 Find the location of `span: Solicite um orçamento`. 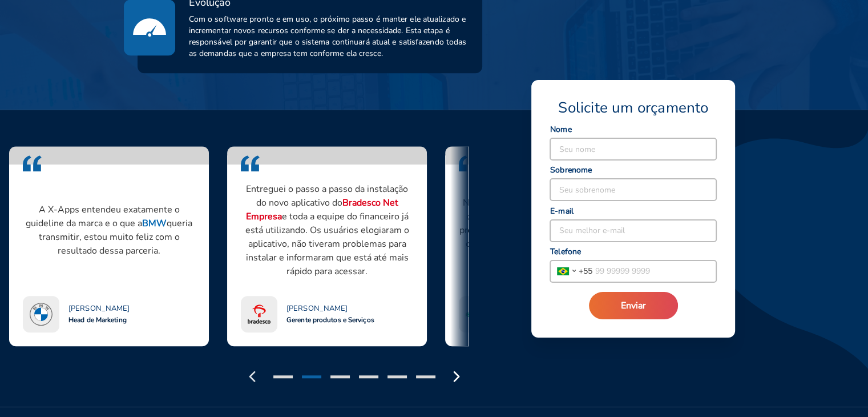

span: Solicite um orçamento is located at coordinates (634, 108).